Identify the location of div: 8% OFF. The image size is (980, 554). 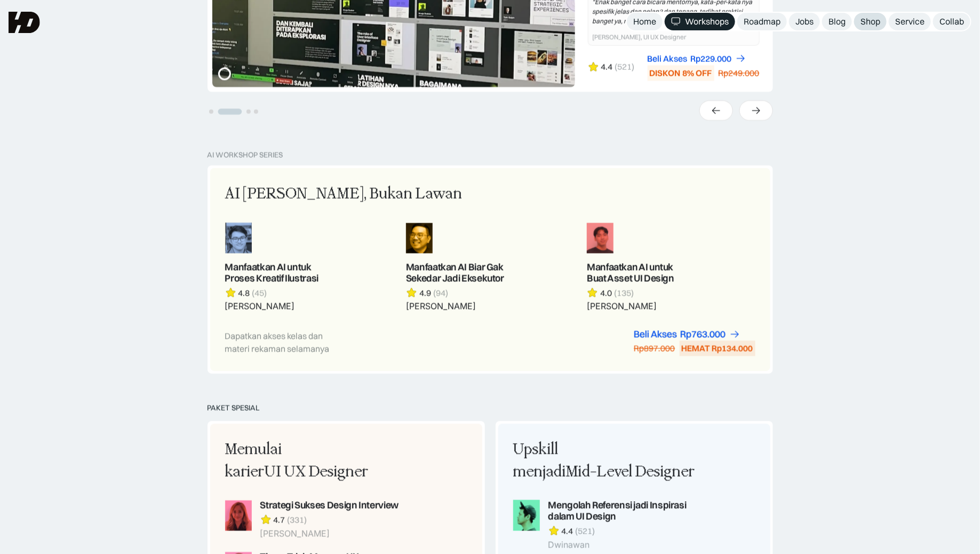
(697, 73).